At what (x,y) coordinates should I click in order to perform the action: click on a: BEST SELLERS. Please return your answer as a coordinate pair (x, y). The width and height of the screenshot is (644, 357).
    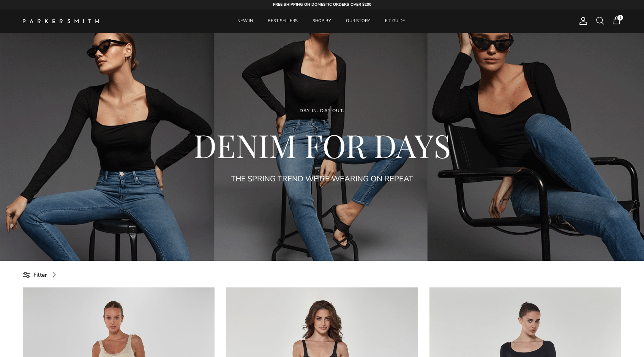
    Looking at the image, I should click on (283, 21).